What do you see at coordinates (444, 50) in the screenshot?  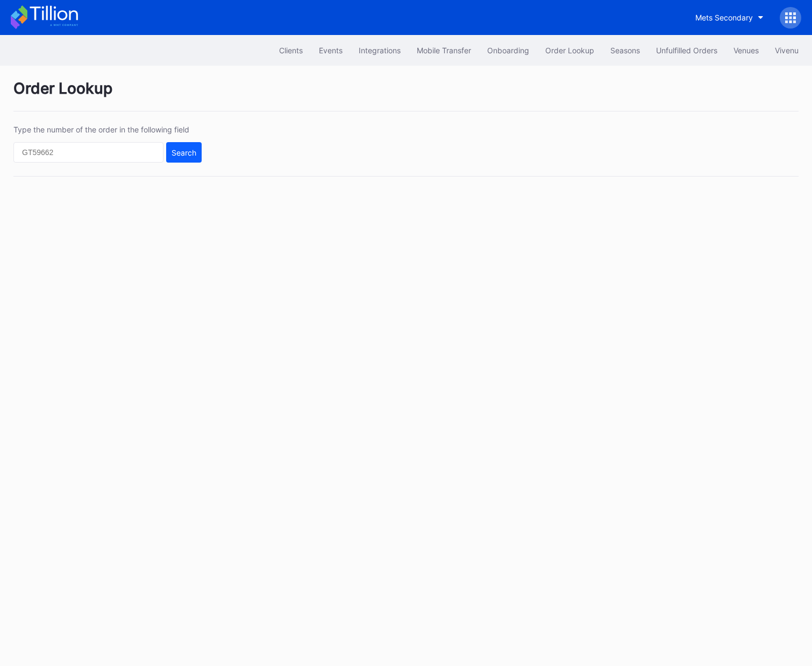 I see `a: Mobile Transfer` at bounding box center [444, 50].